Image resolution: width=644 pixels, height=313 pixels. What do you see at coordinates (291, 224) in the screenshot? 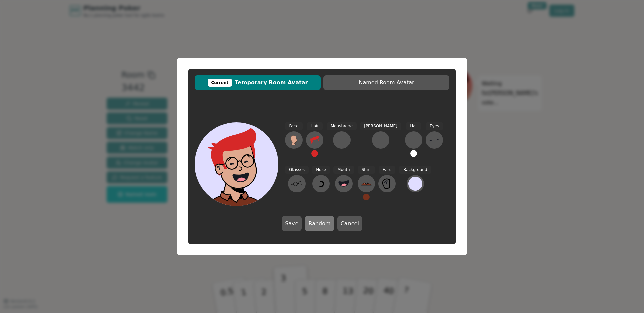
I see `button: Save` at bounding box center [291, 224].